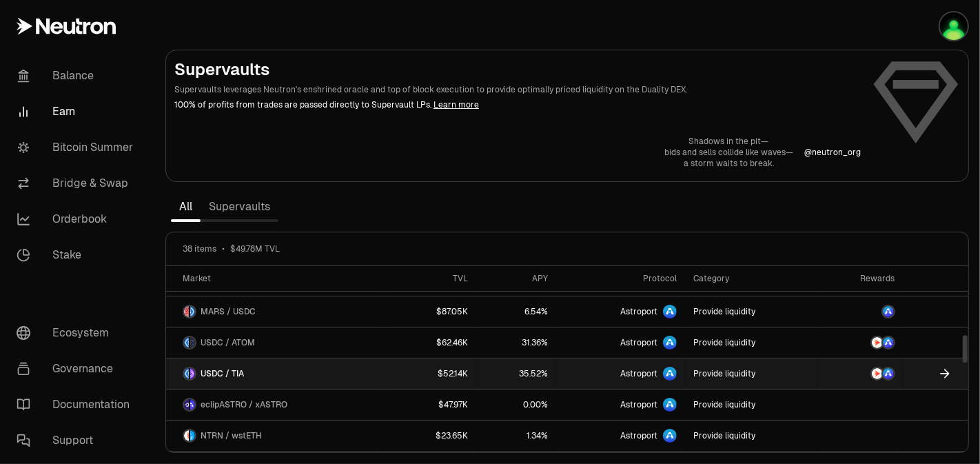  I want to click on a: MARS LogoUSDC LogoMARS / USDC, so click(275, 312).